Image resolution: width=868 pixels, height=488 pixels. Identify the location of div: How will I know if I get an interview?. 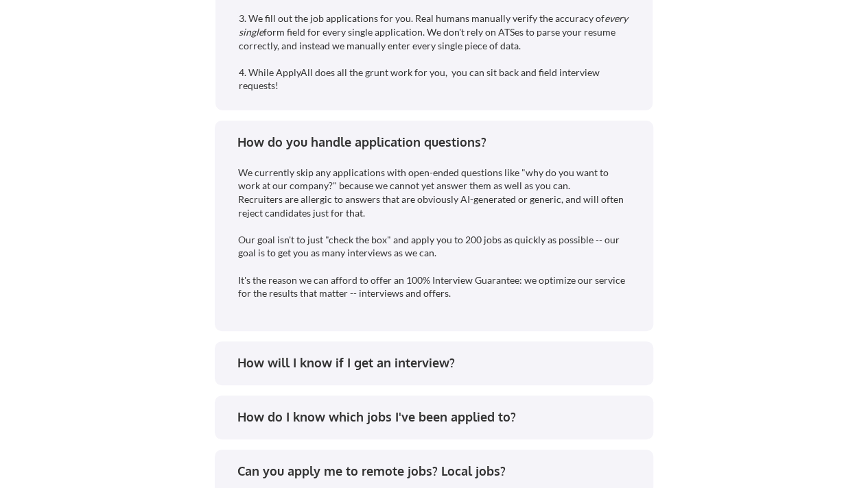
(439, 363).